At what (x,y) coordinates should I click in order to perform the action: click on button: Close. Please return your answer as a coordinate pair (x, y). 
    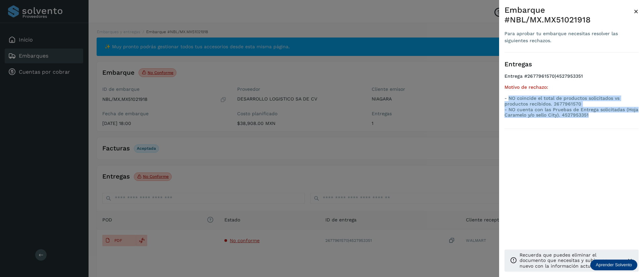
    Looking at the image, I should click on (636, 11).